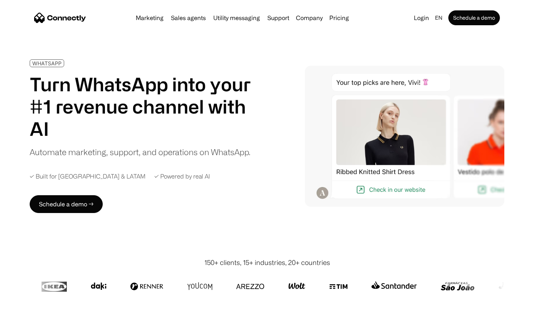 The image size is (534, 334). What do you see at coordinates (182, 176) in the screenshot?
I see `div: ✓ Powered by real AI` at bounding box center [182, 176].